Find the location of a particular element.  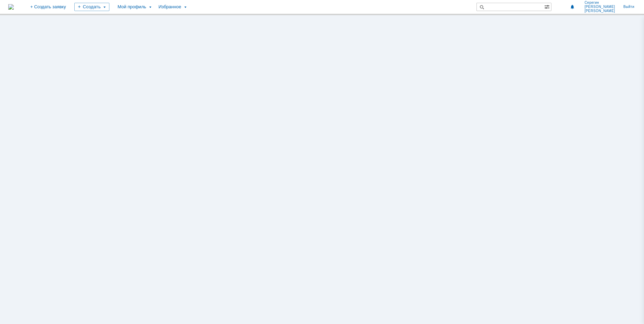

span: Расширенный поиск is located at coordinates (548, 6).